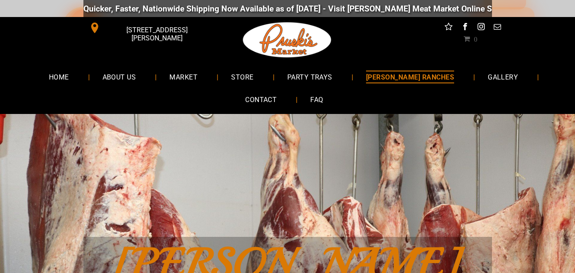  Describe the element at coordinates (481, 28) in the screenshot. I see `a: instagram` at that location.